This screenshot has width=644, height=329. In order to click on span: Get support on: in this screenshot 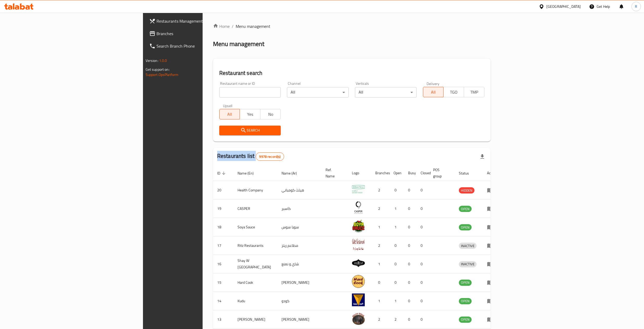, I will do `click(157, 69)`.